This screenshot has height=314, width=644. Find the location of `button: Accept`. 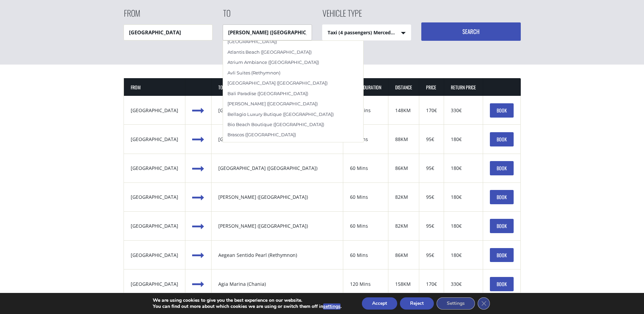

button: Accept is located at coordinates (380, 304).